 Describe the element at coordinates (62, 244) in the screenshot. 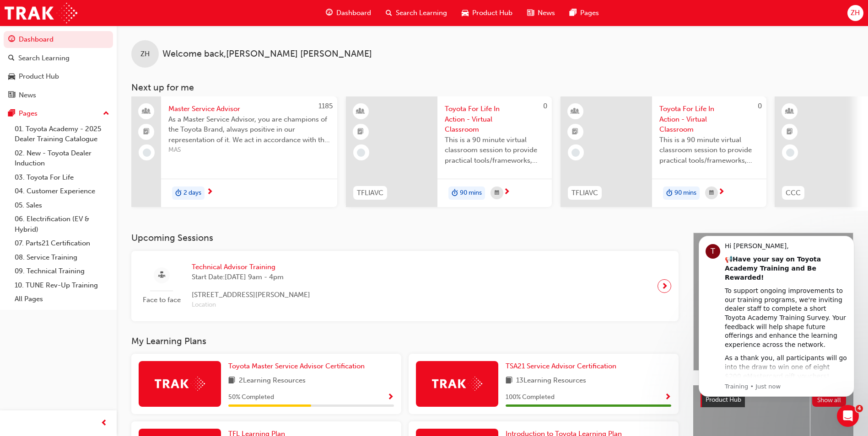

I see `a: 07. Parts21 Certification` at that location.